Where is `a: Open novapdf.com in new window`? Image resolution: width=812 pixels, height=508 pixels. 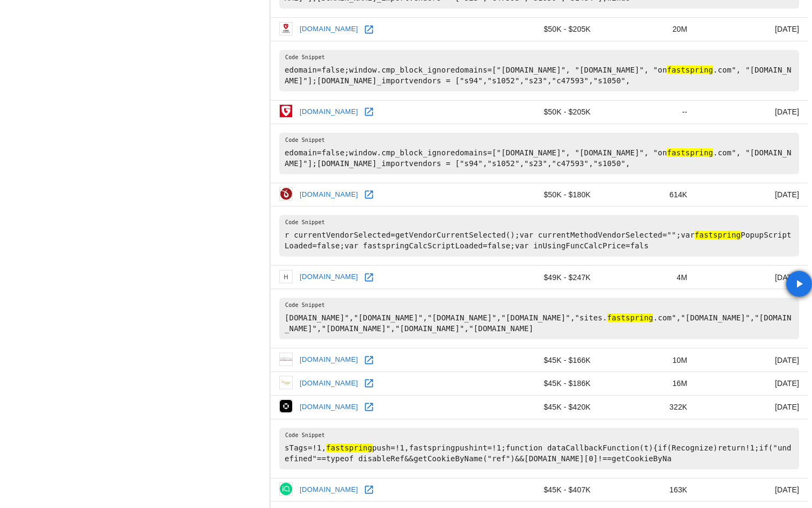
a: Open novapdf.com in new window is located at coordinates (369, 194).